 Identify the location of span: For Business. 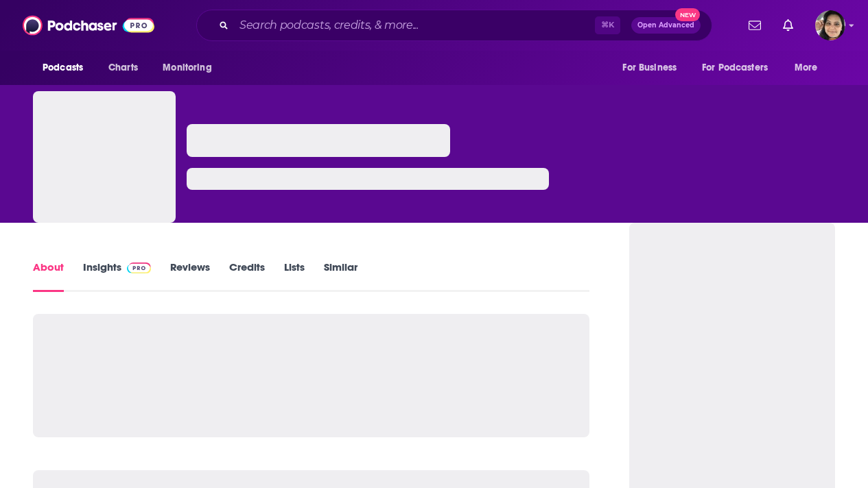
(648, 68).